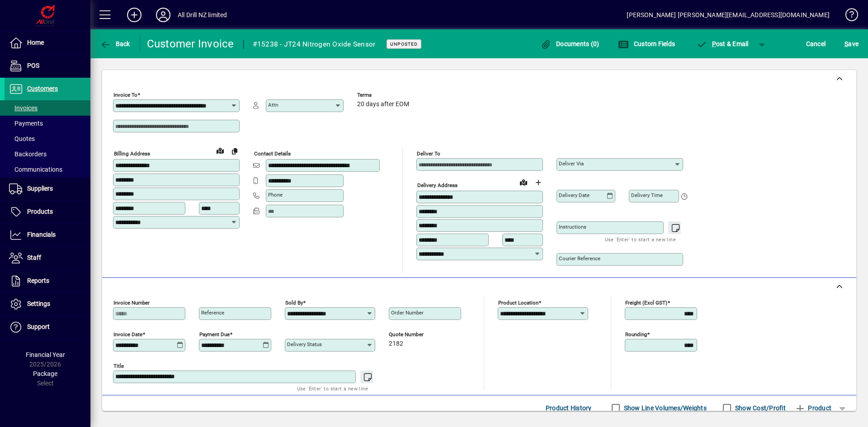  What do you see at coordinates (22, 139) in the screenshot?
I see `span: Quotes` at bounding box center [22, 139].